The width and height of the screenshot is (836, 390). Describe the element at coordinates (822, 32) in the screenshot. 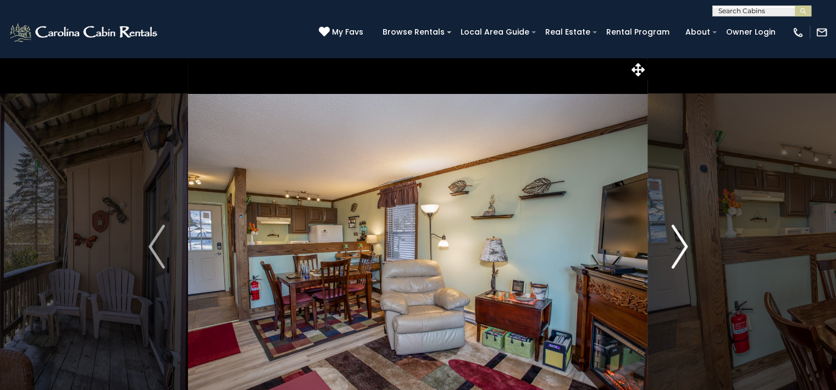

I see `img: mail-regular-white.png` at that location.